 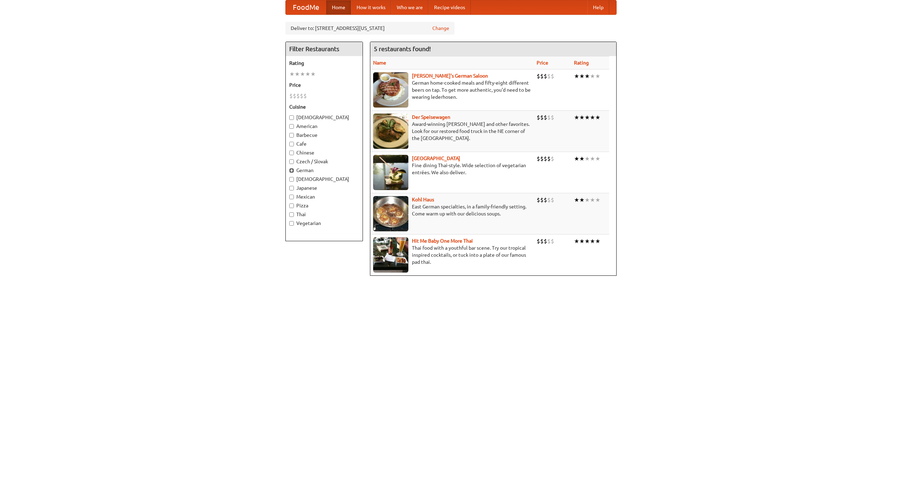 I want to click on p: East German specialties, in a family-friendly setting. Come warm up with our delicious soups., so click(x=452, y=210).